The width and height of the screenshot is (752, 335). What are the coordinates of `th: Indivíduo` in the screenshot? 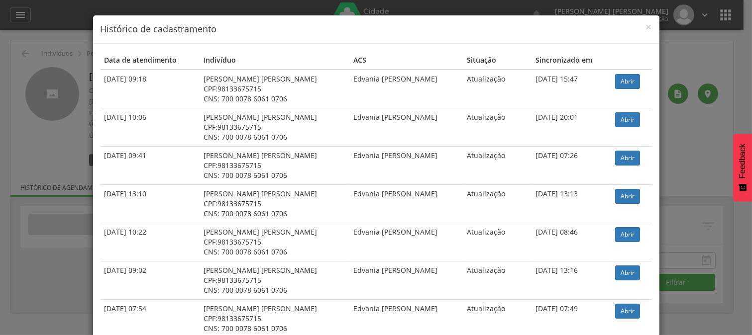 It's located at (274, 60).